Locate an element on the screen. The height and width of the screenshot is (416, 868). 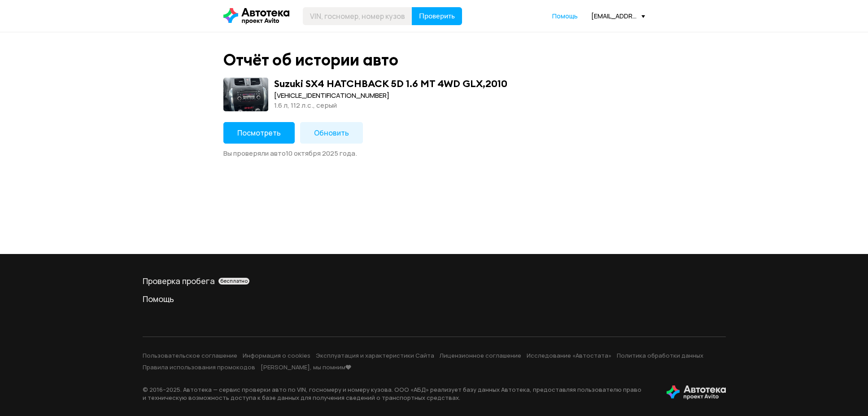
span: Обновить is located at coordinates (331, 133).